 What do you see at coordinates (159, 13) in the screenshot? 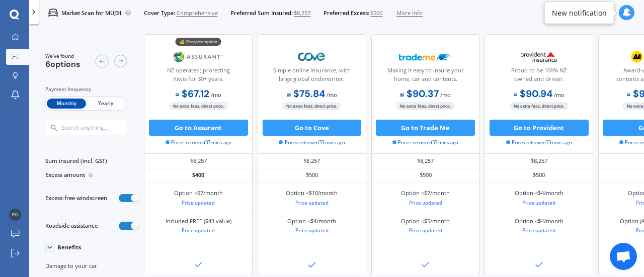
I see `span: Cover Type:` at bounding box center [159, 13].